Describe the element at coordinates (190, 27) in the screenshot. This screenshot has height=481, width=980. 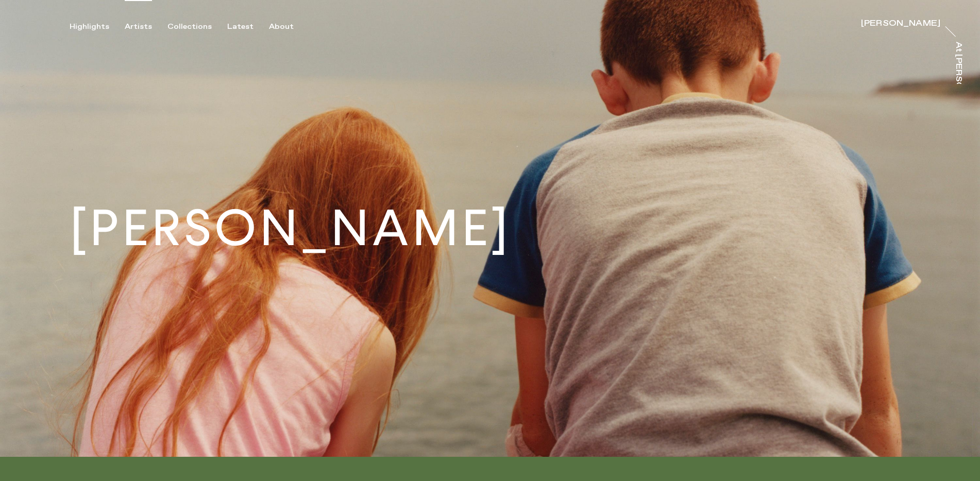
I see `div: Collections` at that location.